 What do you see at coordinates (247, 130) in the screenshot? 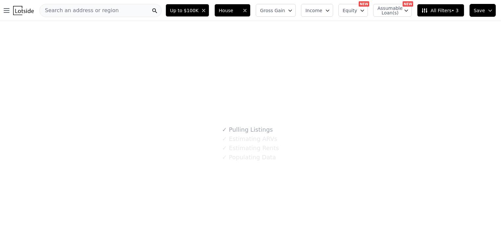
I see `div: Pulling Listings` at bounding box center [247, 130].